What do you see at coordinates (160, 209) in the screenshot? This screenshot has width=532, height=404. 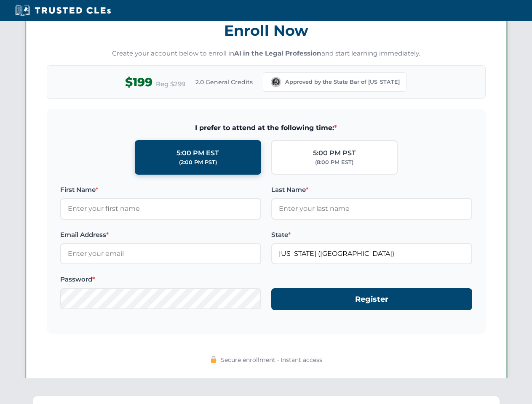 I see `input: Enter your first name` at bounding box center [160, 209].